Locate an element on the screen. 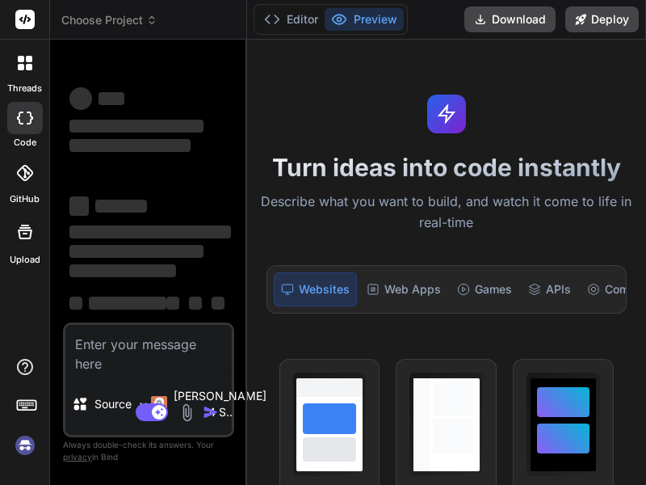 The image size is (646, 485). div: Web Apps is located at coordinates (404, 289).